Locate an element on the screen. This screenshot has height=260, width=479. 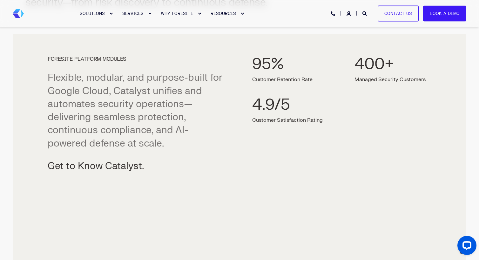
div: Expand WHY FORESITE is located at coordinates (200, 14).